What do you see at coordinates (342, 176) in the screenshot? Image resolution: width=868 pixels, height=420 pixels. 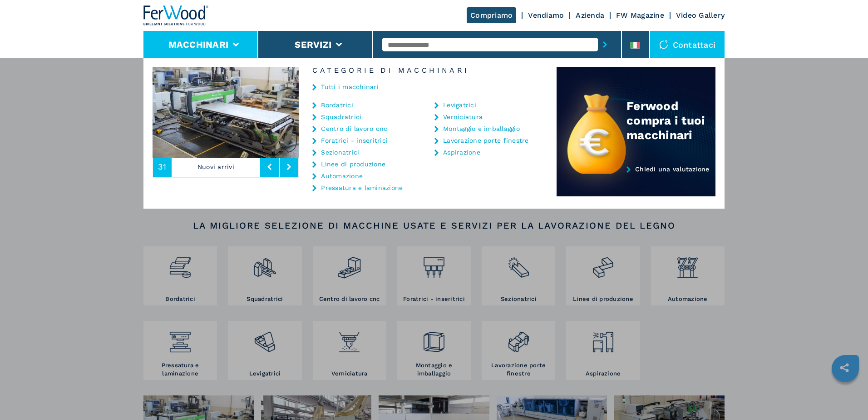 I see `a: Automazione` at bounding box center [342, 176].